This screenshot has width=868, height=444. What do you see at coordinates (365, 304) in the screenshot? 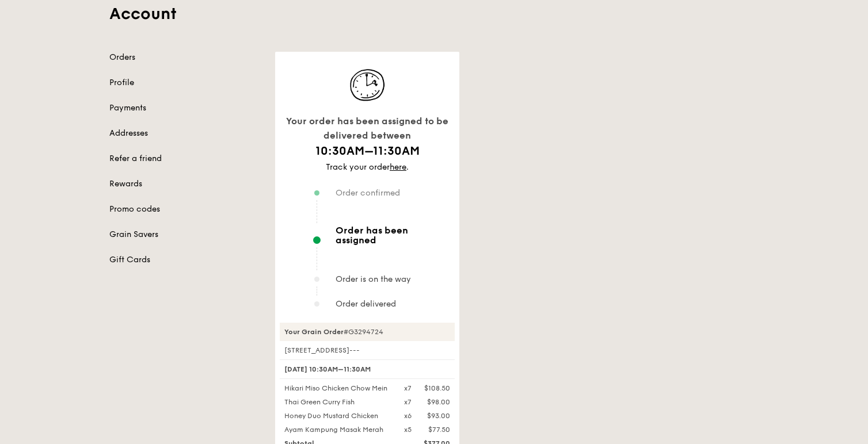
I see `span: Order delivered` at bounding box center [365, 304].